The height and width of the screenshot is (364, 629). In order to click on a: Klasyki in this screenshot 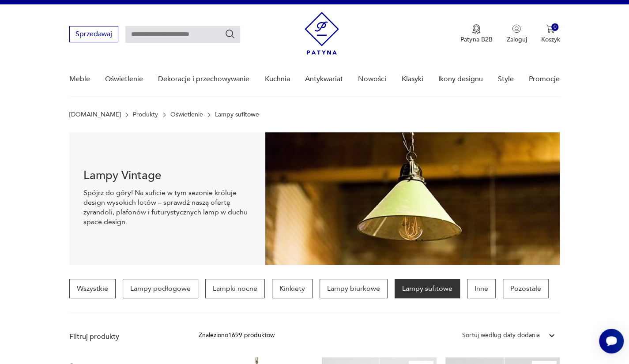, I will do `click(412, 79)`.